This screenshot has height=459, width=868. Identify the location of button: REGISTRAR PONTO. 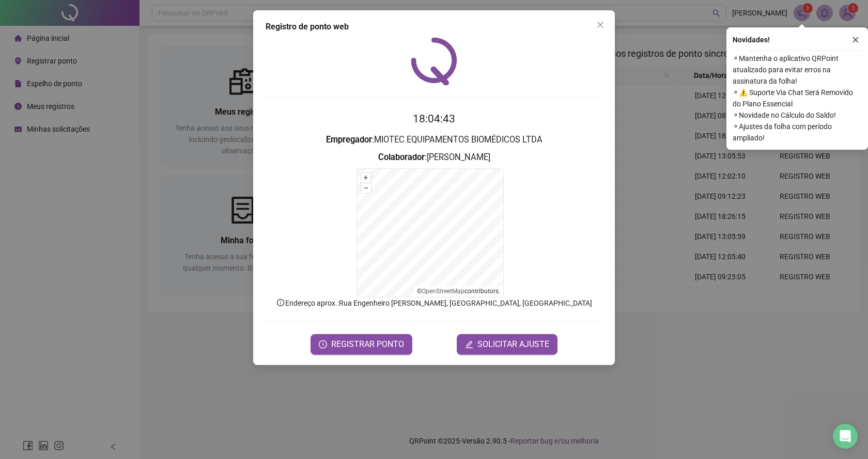
(361, 344).